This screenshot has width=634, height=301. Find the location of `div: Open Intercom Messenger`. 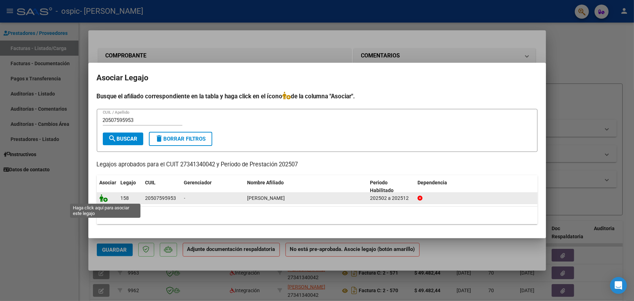

div: Open Intercom Messenger is located at coordinates (619, 285).